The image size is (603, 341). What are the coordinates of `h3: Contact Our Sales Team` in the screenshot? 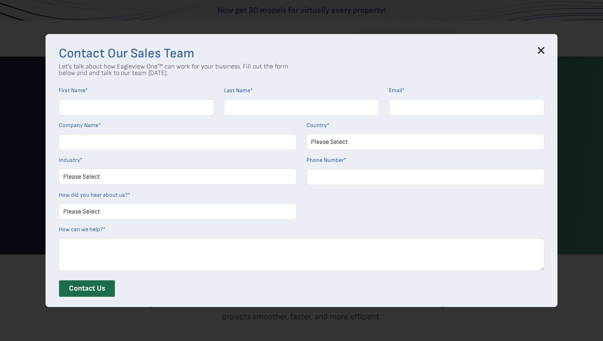 It's located at (302, 54).